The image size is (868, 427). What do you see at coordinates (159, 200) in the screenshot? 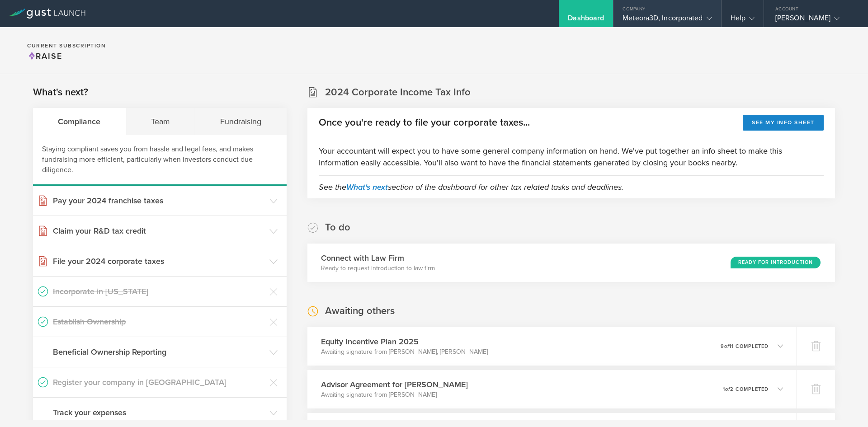
I see `h3: Pay your 2024 franchise taxes` at bounding box center [159, 200].